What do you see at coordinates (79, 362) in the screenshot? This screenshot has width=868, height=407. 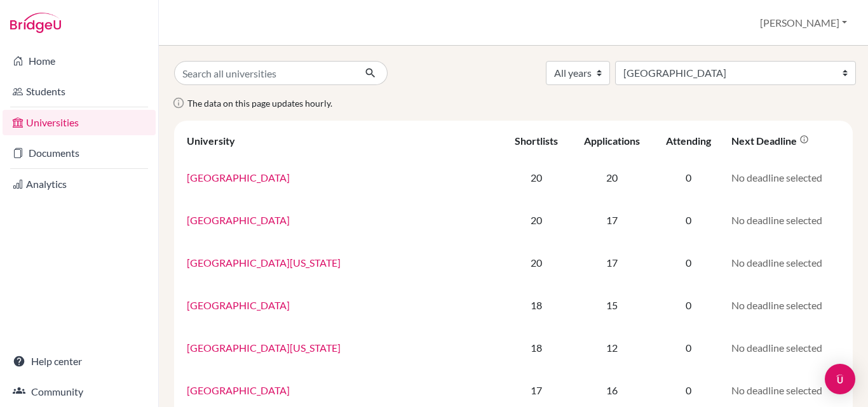 I see `a: Help center` at bounding box center [79, 362].